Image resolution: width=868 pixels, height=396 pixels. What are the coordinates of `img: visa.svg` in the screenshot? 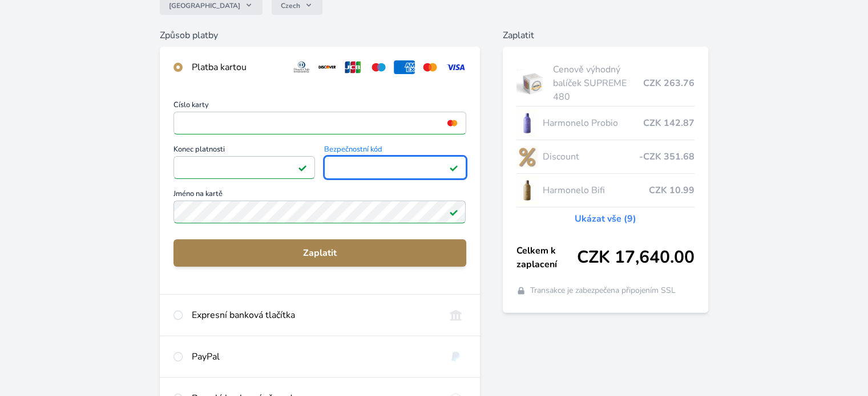 It's located at (455, 67).